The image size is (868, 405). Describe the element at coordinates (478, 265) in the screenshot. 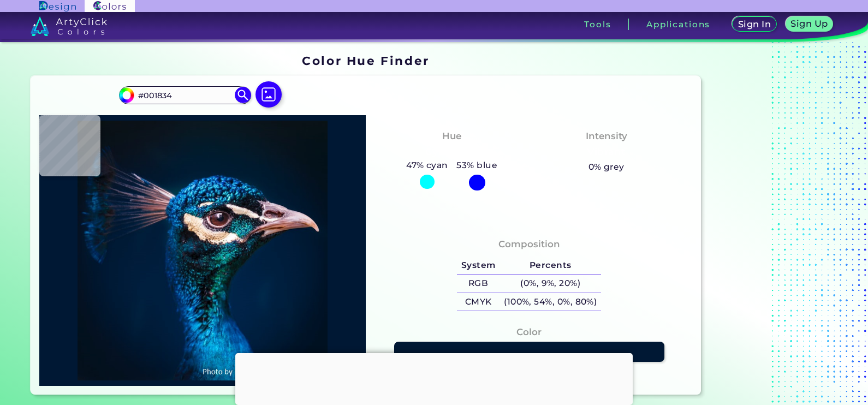

I see `h5: System` at that location.